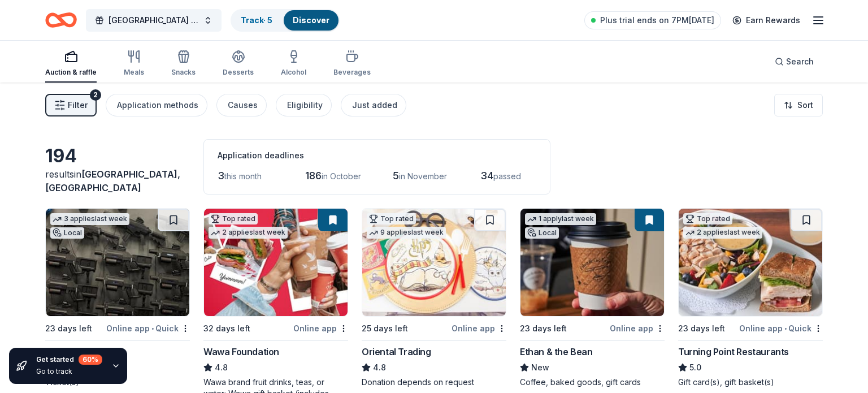 This screenshot has height=393, width=868. What do you see at coordinates (61, 20) in the screenshot?
I see `a: Home` at bounding box center [61, 20].